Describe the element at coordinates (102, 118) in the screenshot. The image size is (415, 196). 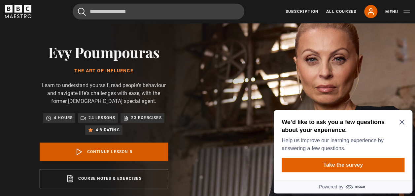
I see `p: 24 lessons` at that location.